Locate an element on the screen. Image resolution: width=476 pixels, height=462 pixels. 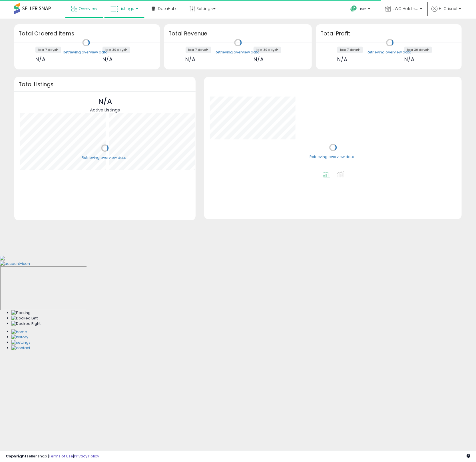
span: Help is located at coordinates (362, 9).